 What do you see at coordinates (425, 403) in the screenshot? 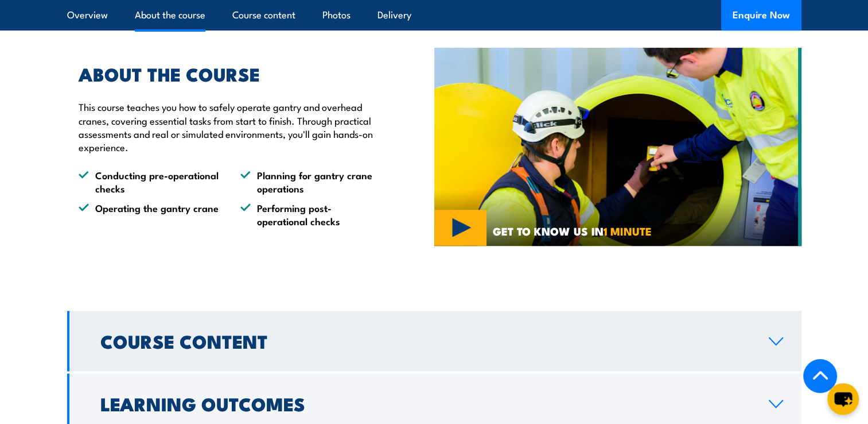
I see `h2: Learning Outcomes` at bounding box center [425, 403].